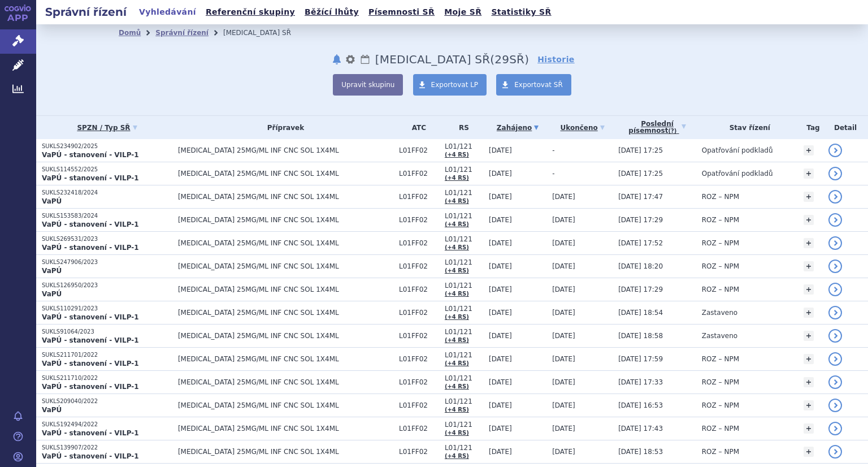 The height and width of the screenshot is (467, 868). Describe the element at coordinates (502, 59) in the screenshot. I see `span: 29` at that location.